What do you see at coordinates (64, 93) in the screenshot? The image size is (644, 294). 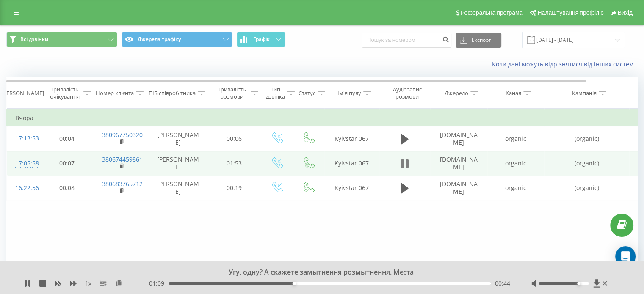 I see `div: Тривалість очікування` at bounding box center [64, 93].